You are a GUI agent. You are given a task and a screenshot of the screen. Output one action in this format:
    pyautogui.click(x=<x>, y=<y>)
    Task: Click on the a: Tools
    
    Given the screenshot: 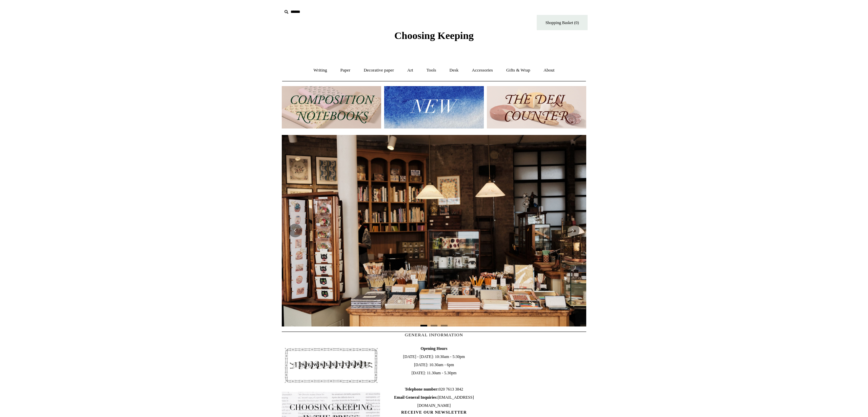 What is the action you would take?
    pyautogui.click(x=432, y=70)
    